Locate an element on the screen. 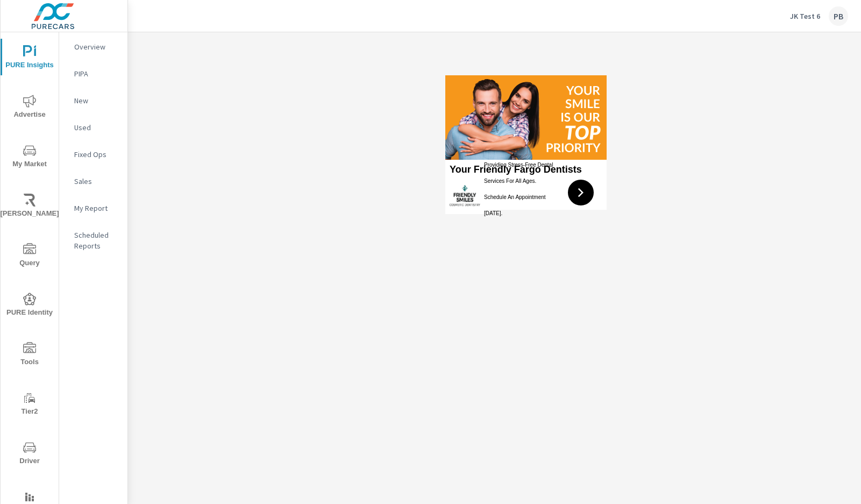  span: Query is located at coordinates (30, 256).